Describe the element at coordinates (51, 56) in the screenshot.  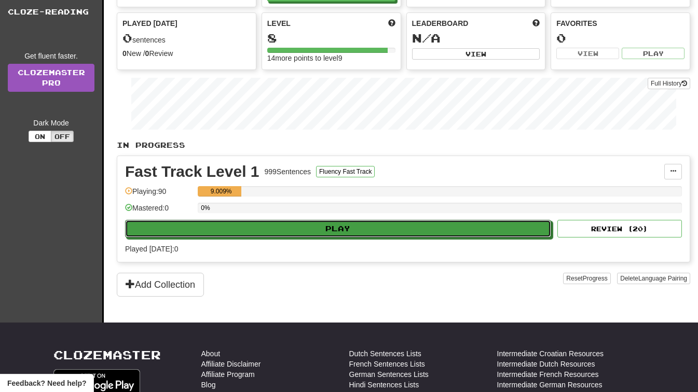
I see `div: Get fluent faster.` at that location.